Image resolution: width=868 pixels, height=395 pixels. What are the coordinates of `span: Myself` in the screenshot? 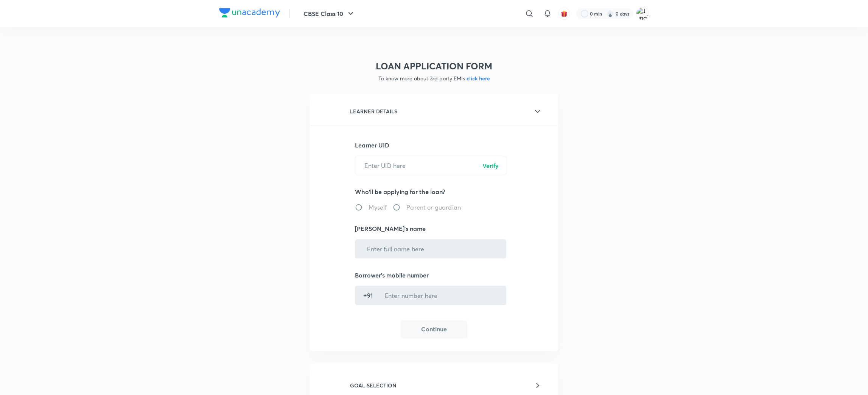 It's located at (378, 207).